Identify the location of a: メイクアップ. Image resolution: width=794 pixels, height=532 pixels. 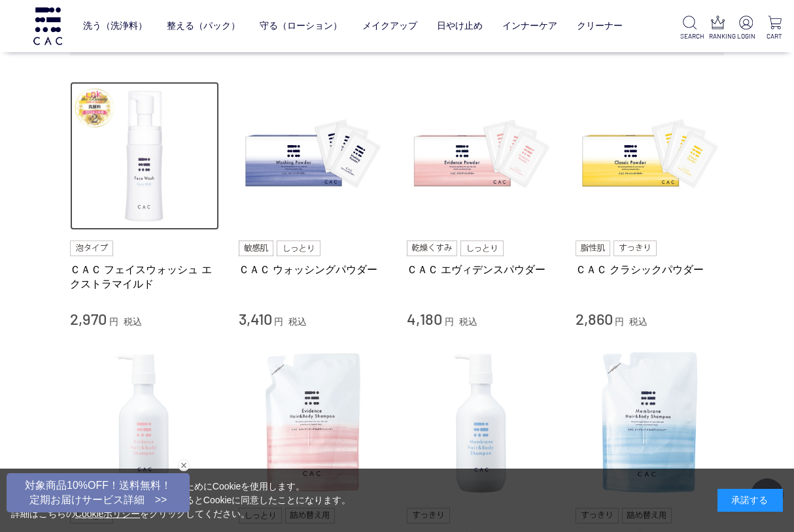
(390, 26).